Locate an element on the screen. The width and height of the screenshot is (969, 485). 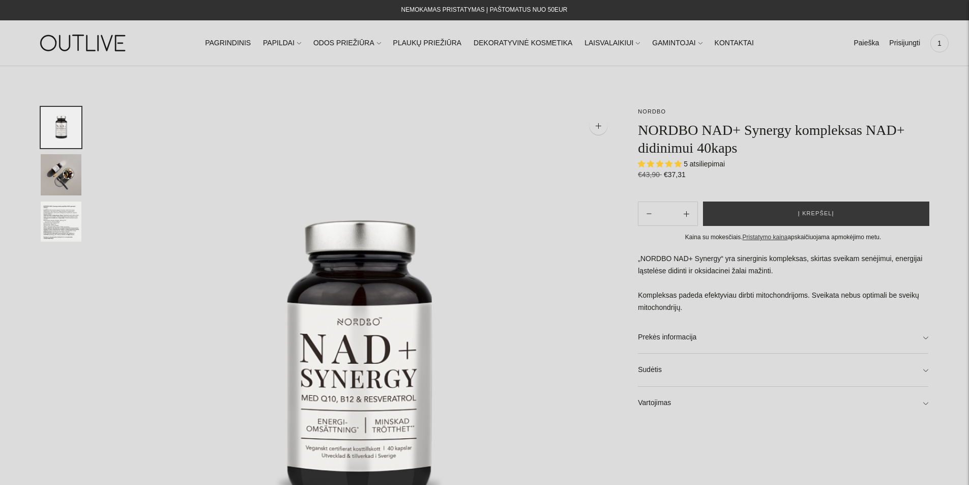
button: Add product quantity is located at coordinates (649, 214).